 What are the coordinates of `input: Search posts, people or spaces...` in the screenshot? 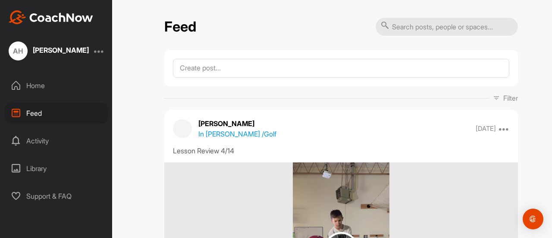 It's located at (447, 27).